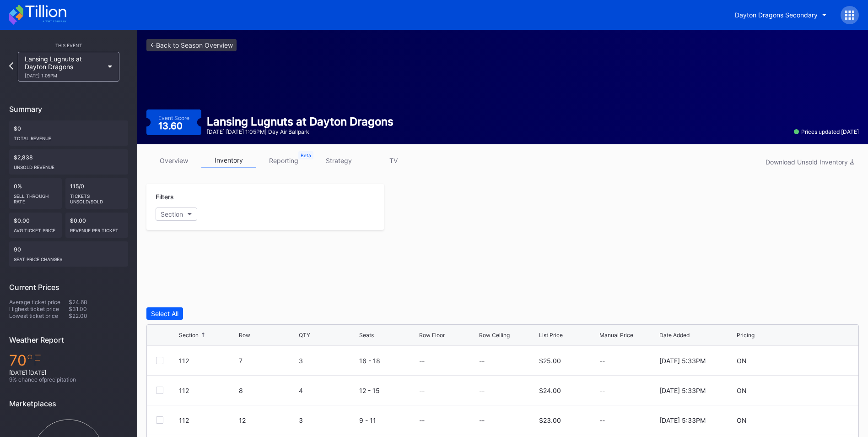 This screenshot has height=437, width=868. I want to click on div: 90, so click(69, 254).